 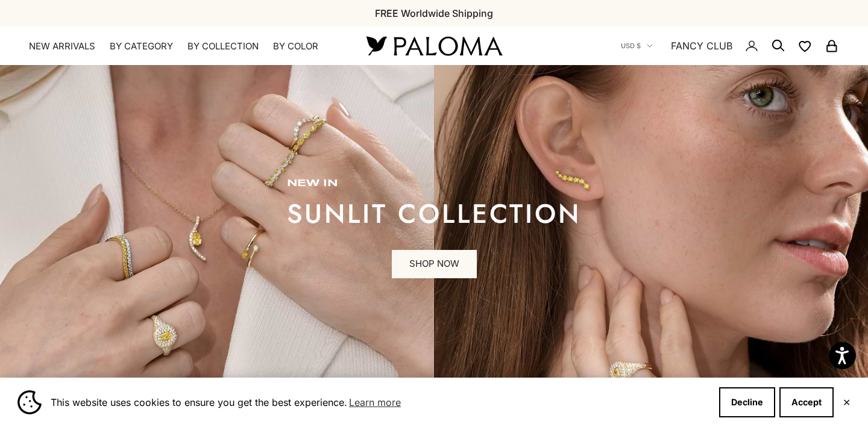 I want to click on summary: By Color, so click(x=295, y=47).